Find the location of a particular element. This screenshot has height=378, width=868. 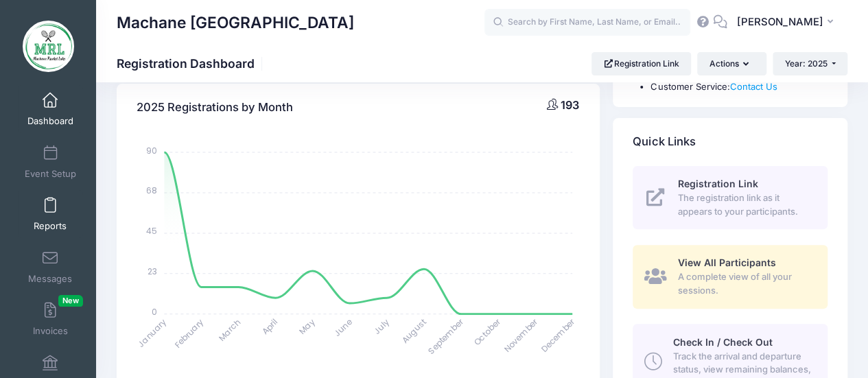

span: Registration Link is located at coordinates (717, 184).